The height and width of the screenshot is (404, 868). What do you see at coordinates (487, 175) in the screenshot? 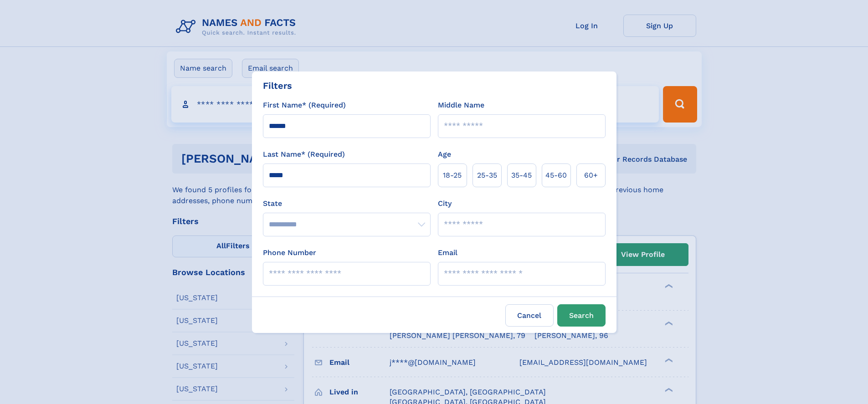
I see `span: 25‑35` at bounding box center [487, 175].